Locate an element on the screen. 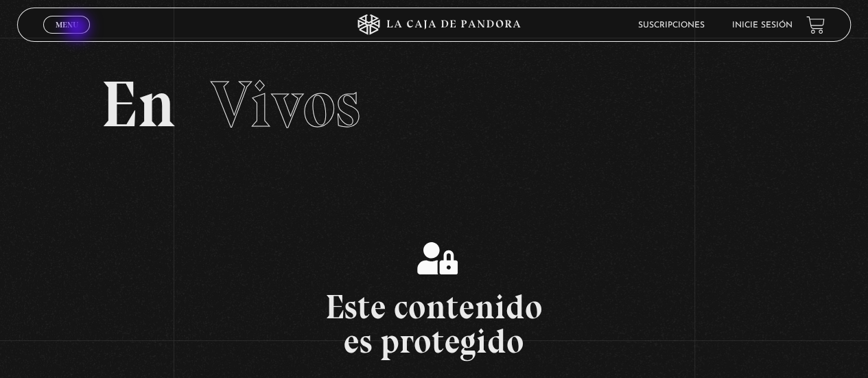 The image size is (868, 378). span: Menu is located at coordinates (66, 24).